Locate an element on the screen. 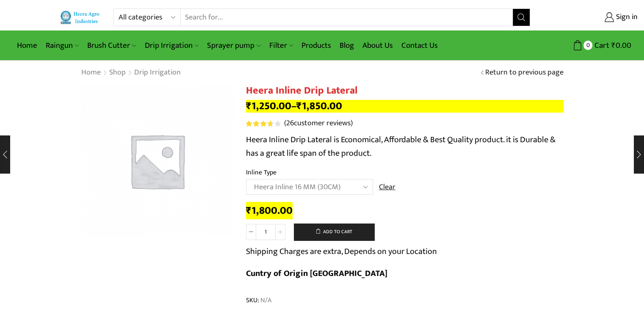 This screenshot has height=309, width=644. bdi: 0.00 is located at coordinates (621, 45).